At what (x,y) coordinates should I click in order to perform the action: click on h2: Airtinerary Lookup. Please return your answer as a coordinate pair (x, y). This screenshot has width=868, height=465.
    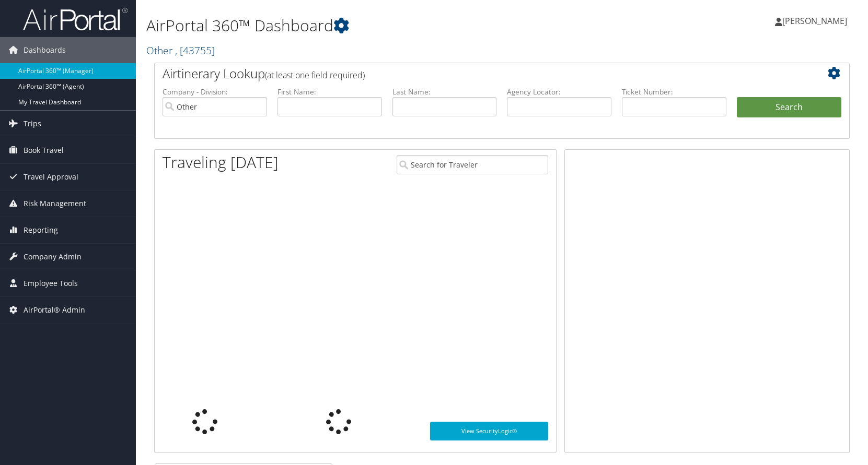
    Looking at the image, I should click on (473, 74).